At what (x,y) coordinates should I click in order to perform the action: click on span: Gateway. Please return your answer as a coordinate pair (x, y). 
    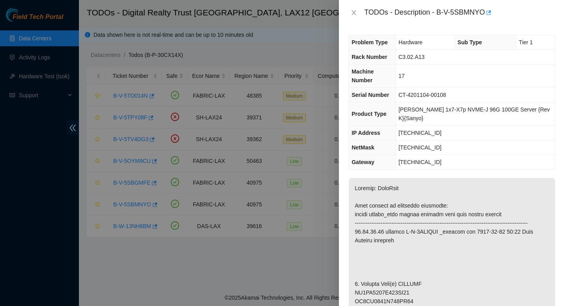
    Looking at the image, I should click on (363, 162).